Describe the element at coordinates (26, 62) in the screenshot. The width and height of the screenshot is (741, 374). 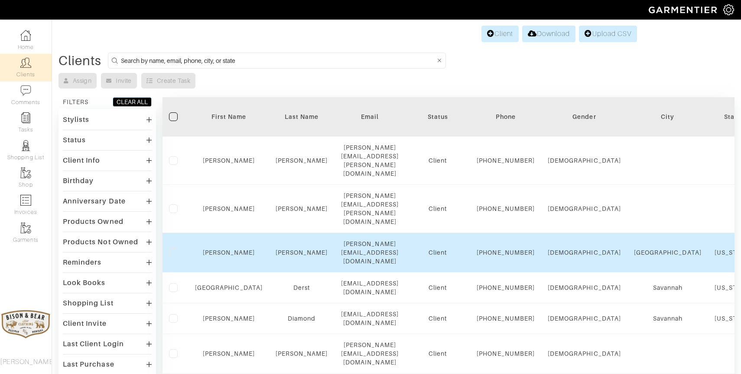
I see `img: clients-icon-6bae9207a08558b7cb47a8932f037763ab4055f8c8b6bfacd5dc20c3e0201464.png` at that location.